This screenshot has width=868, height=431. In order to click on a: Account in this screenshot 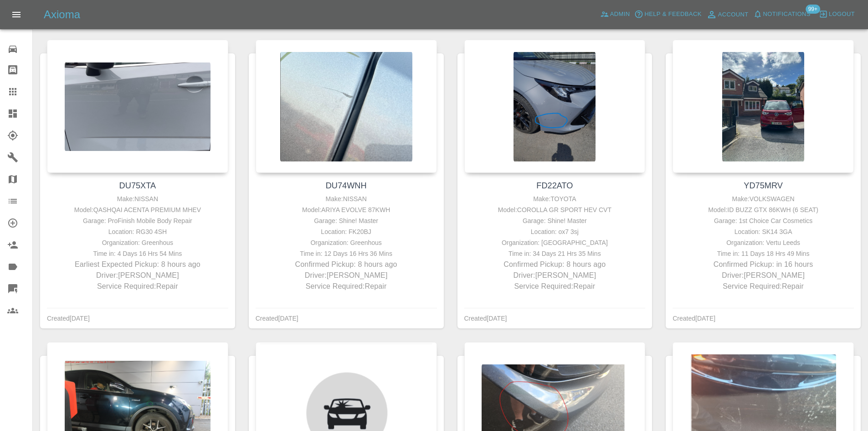, I will do `click(727, 15)`.